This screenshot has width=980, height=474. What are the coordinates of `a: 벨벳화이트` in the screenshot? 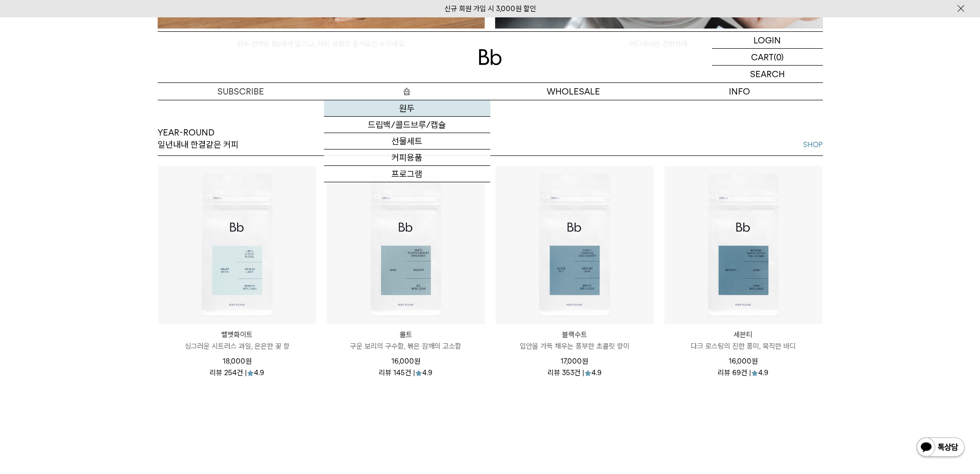 It's located at (237, 245).